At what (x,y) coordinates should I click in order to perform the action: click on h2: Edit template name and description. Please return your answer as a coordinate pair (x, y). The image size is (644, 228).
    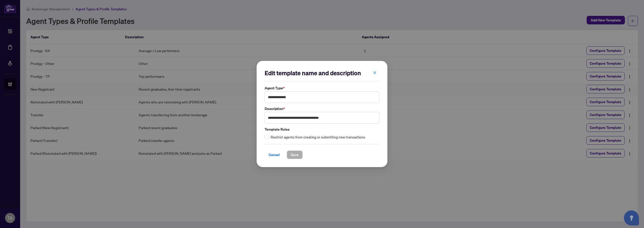
    Looking at the image, I should click on (322, 73).